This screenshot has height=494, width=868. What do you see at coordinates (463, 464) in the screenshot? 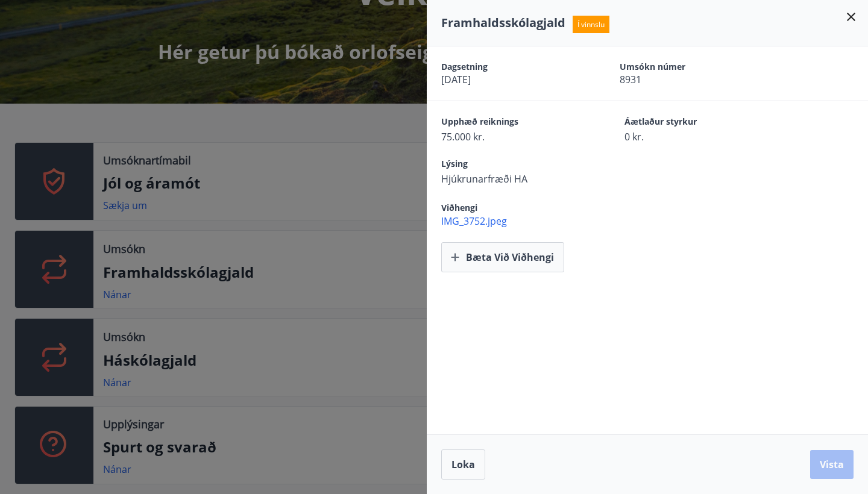
I see `button: Loka` at bounding box center [463, 464].